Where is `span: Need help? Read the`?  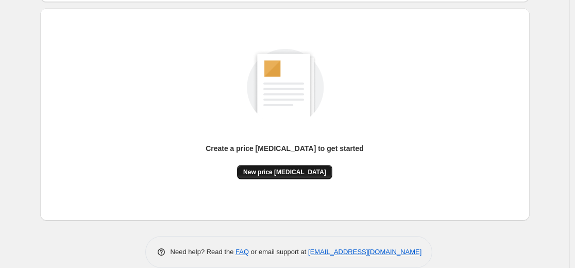 span: Need help? Read the is located at coordinates (203, 252).